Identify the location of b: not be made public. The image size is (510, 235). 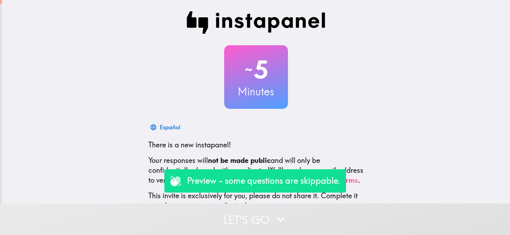
(239, 160).